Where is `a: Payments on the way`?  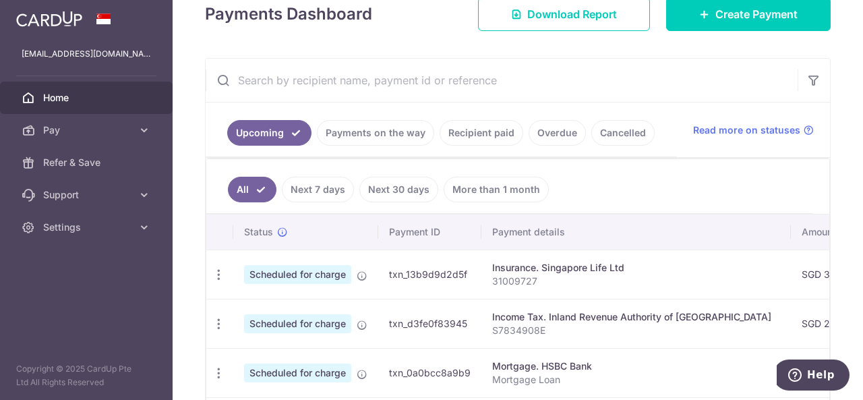
a: Payments on the way is located at coordinates (376, 133).